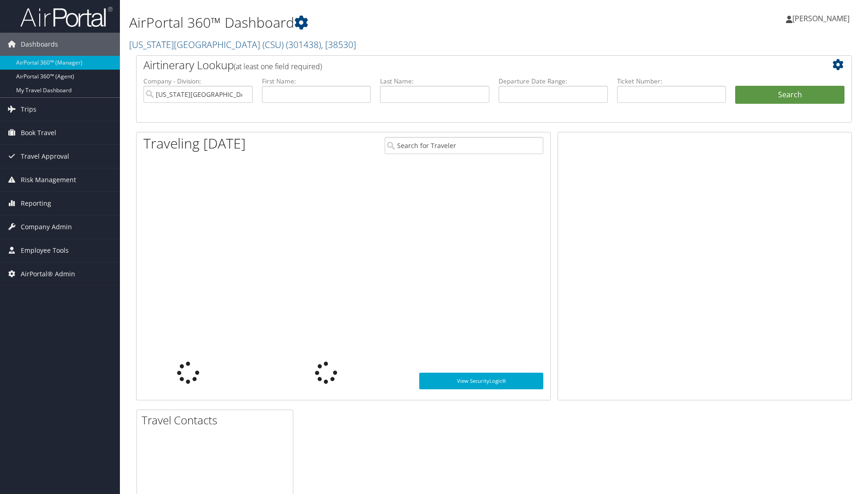 The image size is (868, 494). What do you see at coordinates (46, 227) in the screenshot?
I see `span: Company Admin` at bounding box center [46, 227].